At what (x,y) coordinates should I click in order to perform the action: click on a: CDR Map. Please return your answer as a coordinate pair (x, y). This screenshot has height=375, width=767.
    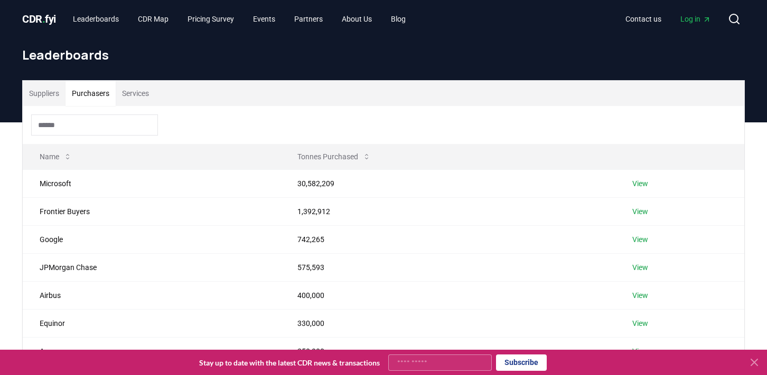
    Looking at the image, I should click on (153, 19).